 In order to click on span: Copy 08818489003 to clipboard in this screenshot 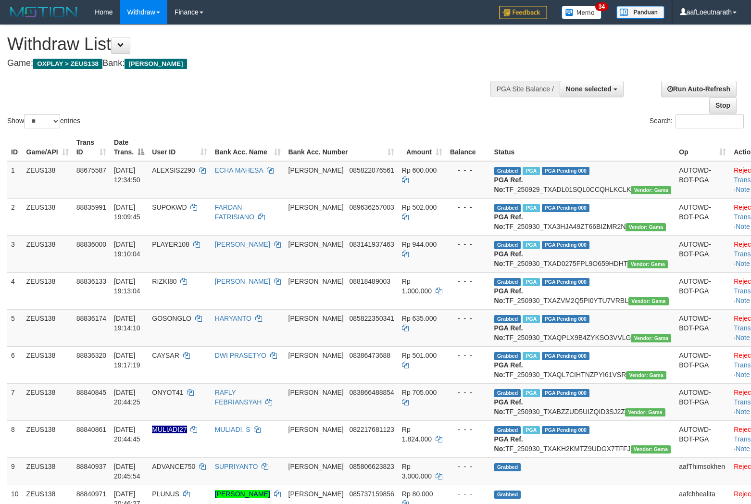, I will do `click(370, 281)`.